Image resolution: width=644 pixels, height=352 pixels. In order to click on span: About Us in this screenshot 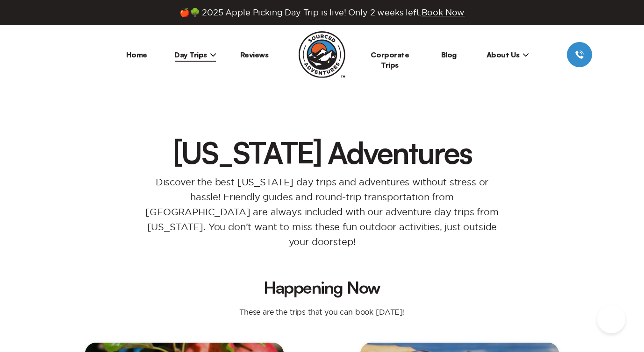, I will do `click(508, 55)`.